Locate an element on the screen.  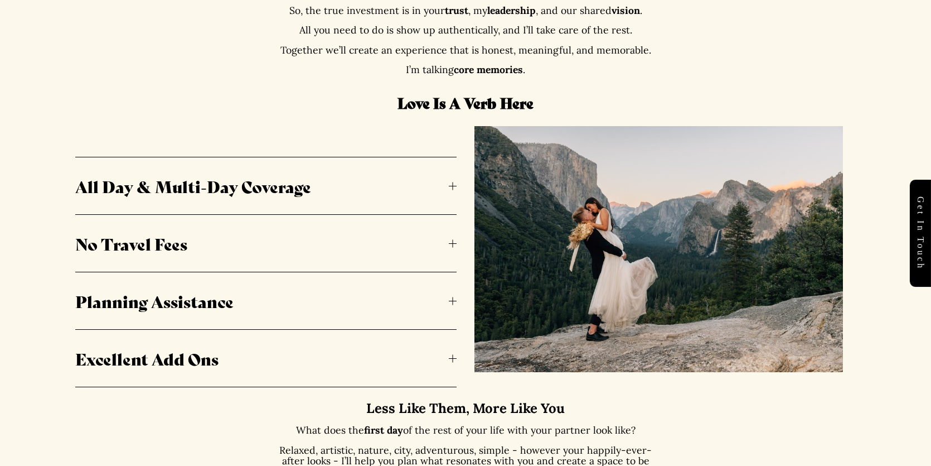
strong: Love Is A Verb Here is located at coordinates (466, 102).